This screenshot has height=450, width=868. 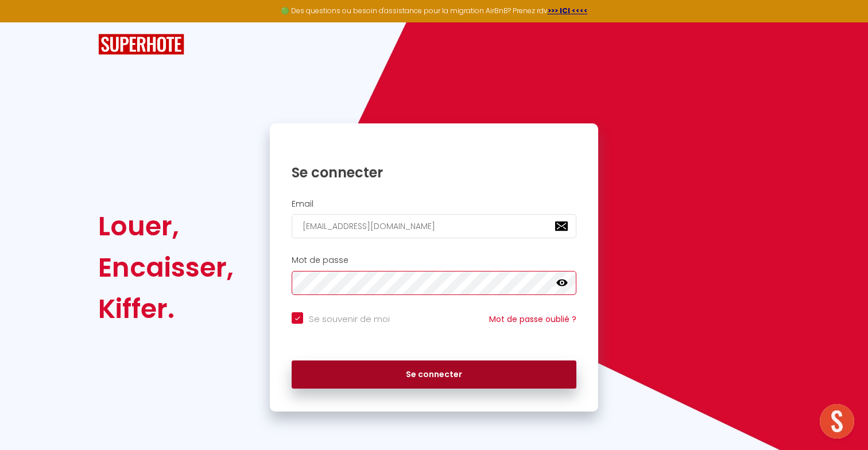 What do you see at coordinates (434, 226) in the screenshot?
I see `input: Ton Email` at bounding box center [434, 226].